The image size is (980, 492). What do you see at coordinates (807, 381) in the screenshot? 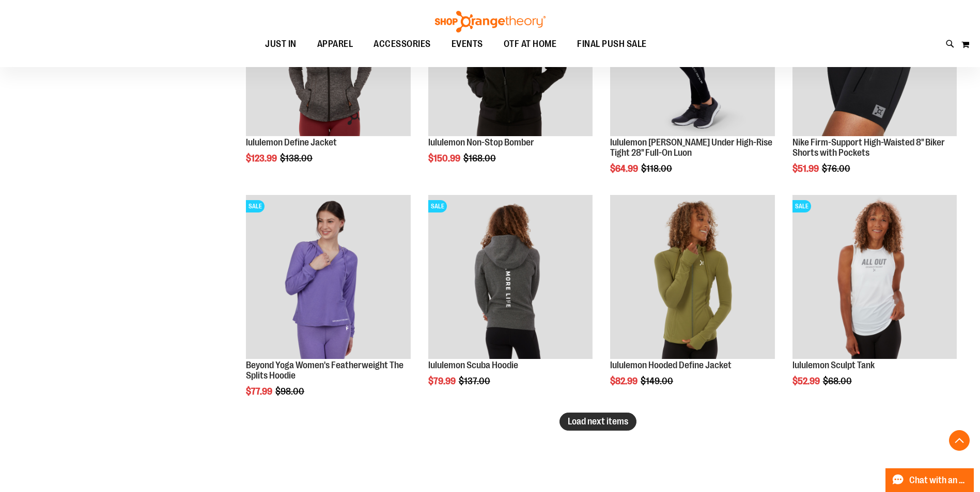
I see `span: $52.99` at bounding box center [807, 381].